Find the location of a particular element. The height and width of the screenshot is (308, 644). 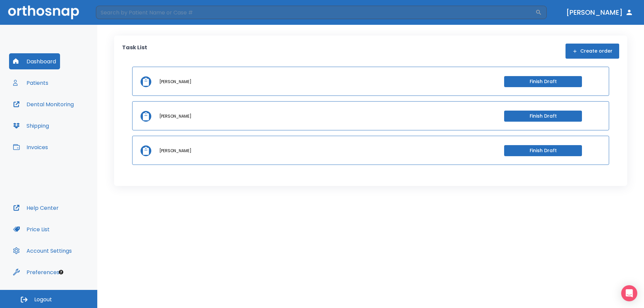

a: Preferences is located at coordinates (36, 272).